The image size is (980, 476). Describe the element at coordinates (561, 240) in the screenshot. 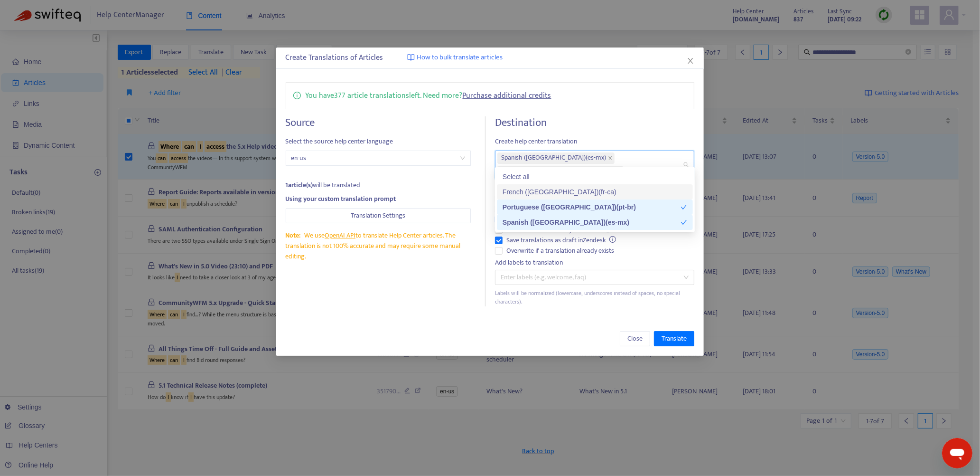

I see `span: Save translations as draft in Zendesk` at that location.